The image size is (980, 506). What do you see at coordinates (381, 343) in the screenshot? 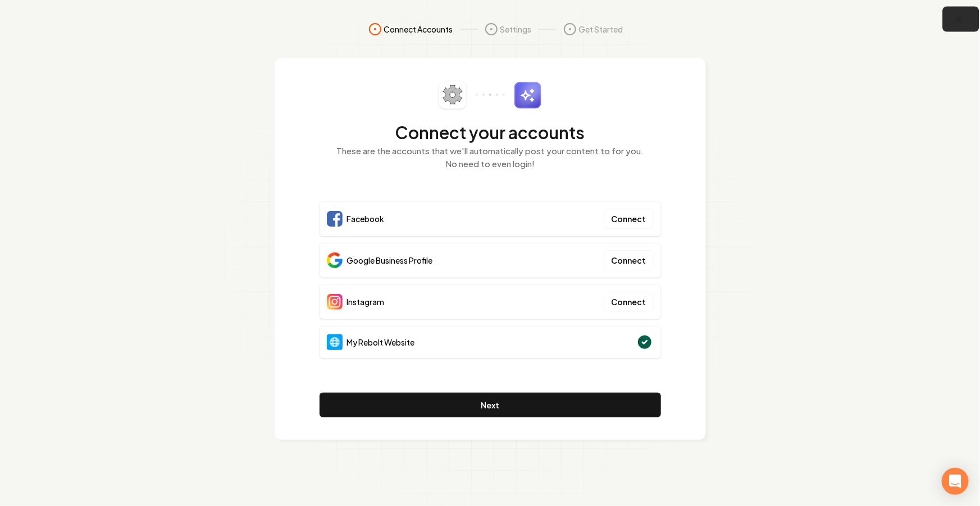
I see `span: My Rebolt Website` at bounding box center [381, 343].